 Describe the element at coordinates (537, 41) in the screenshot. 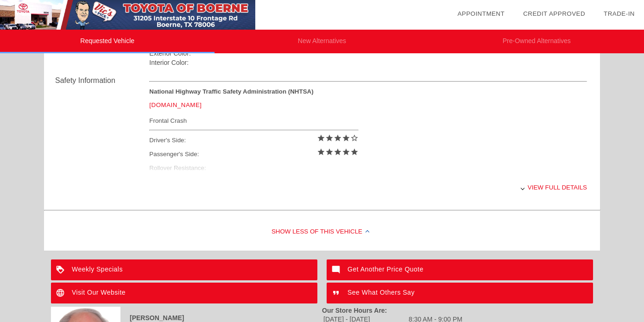

I see `li: Pre-Owned Alternatives` at that location.